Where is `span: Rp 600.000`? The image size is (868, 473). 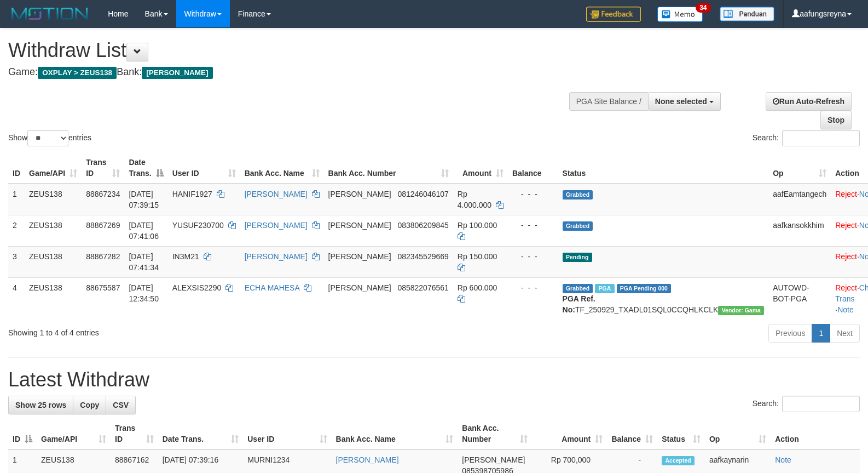
span: Rp 600.000 is located at coordinates (477, 288).